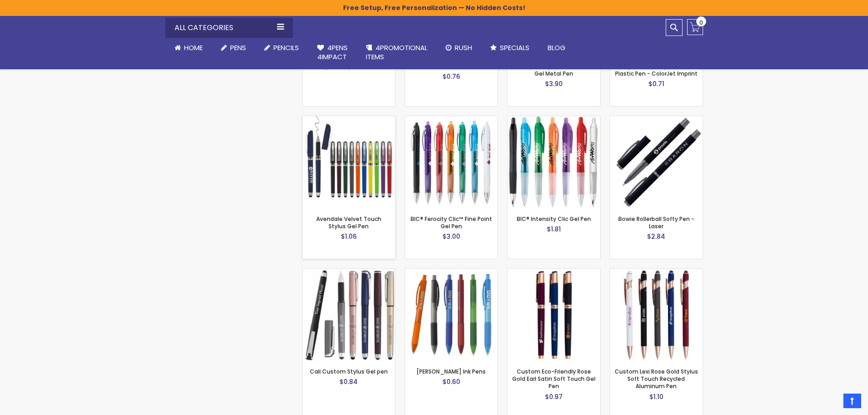  Describe the element at coordinates (554, 315) in the screenshot. I see `img: Custom Eco-Friendly Rose Gold Earl Satin Soft Touch Gel Pen` at that location.